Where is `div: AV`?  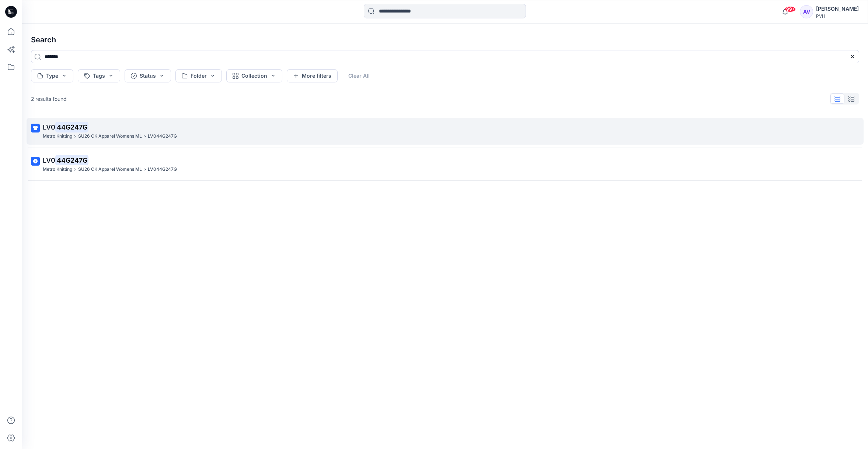 div: AV is located at coordinates (806, 12).